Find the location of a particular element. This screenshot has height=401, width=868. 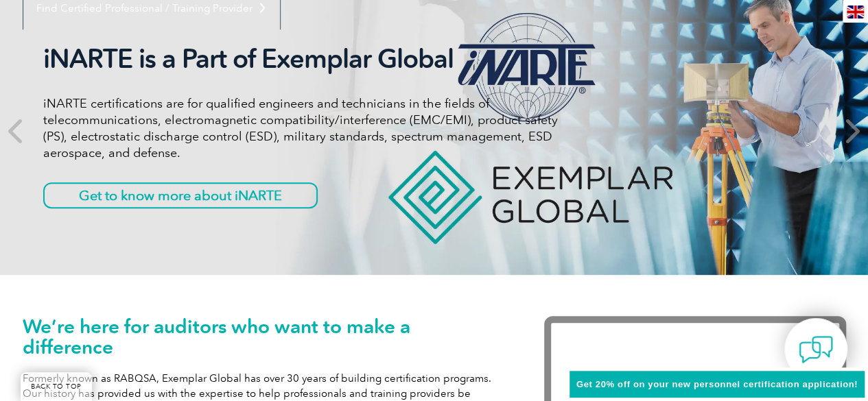

img: en is located at coordinates (855, 12).